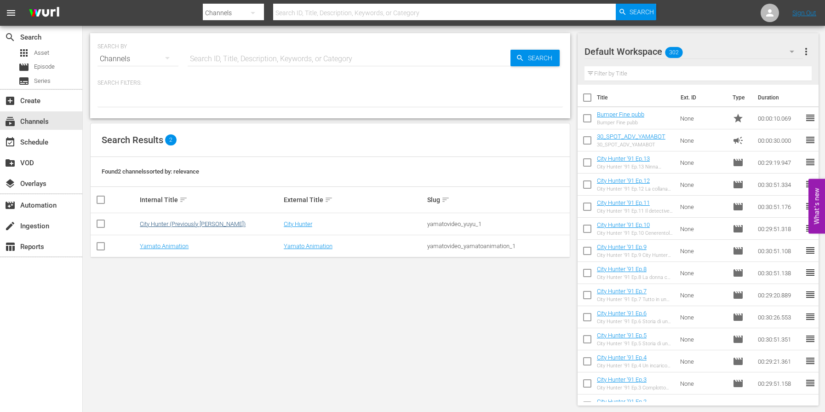 The height and width of the screenshot is (412, 825). What do you see at coordinates (330, 83) in the screenshot?
I see `p: Search Filters:` at bounding box center [330, 83].